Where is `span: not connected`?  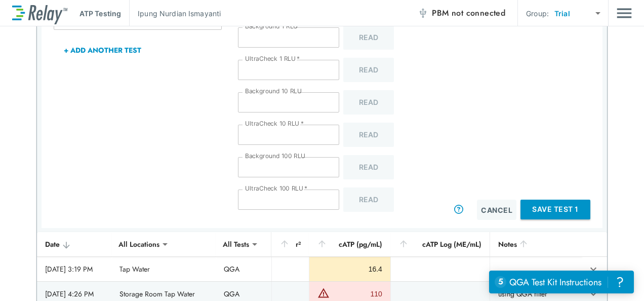 span: not connected is located at coordinates (478, 13).